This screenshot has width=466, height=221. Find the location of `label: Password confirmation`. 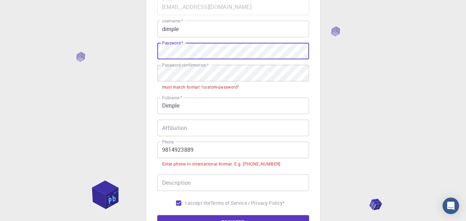

label: Password confirmation is located at coordinates (185, 65).